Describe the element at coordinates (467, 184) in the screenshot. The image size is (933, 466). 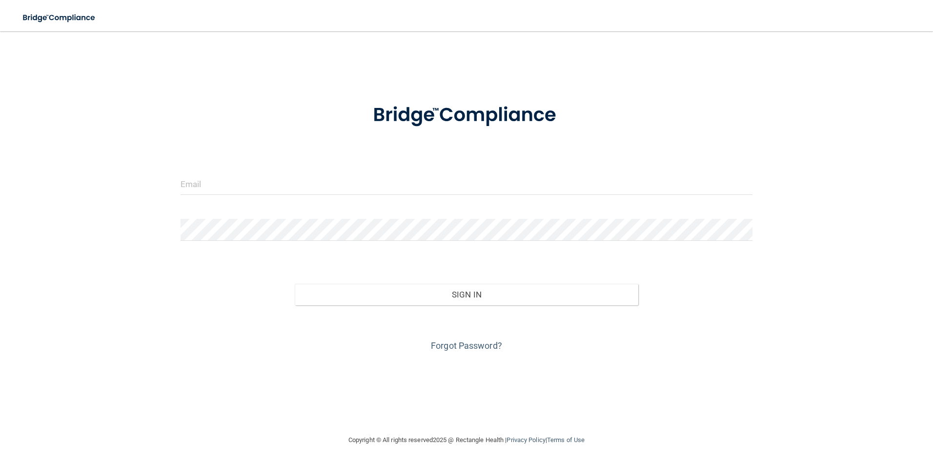
I see `input: Email` at that location.